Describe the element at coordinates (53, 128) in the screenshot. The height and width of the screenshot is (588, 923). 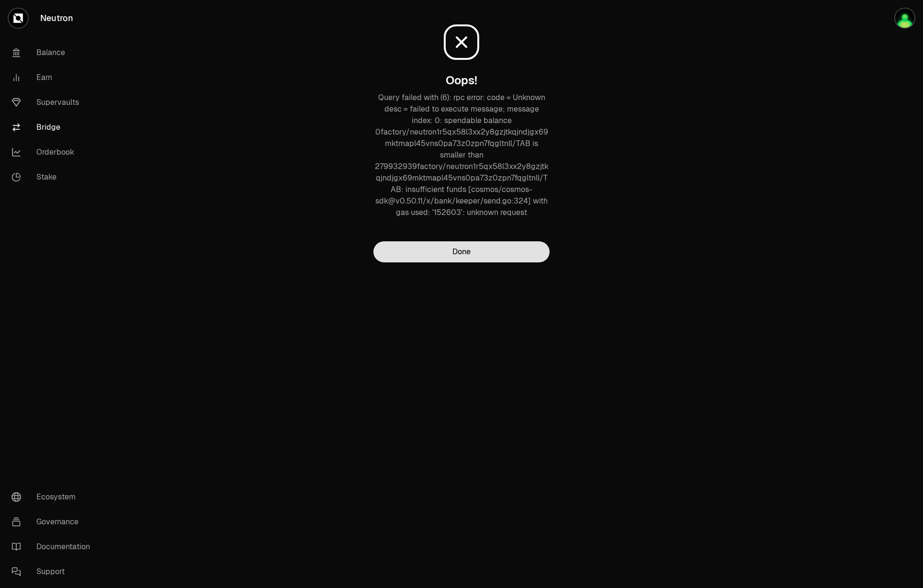
I see `a: Bridge` at that location.